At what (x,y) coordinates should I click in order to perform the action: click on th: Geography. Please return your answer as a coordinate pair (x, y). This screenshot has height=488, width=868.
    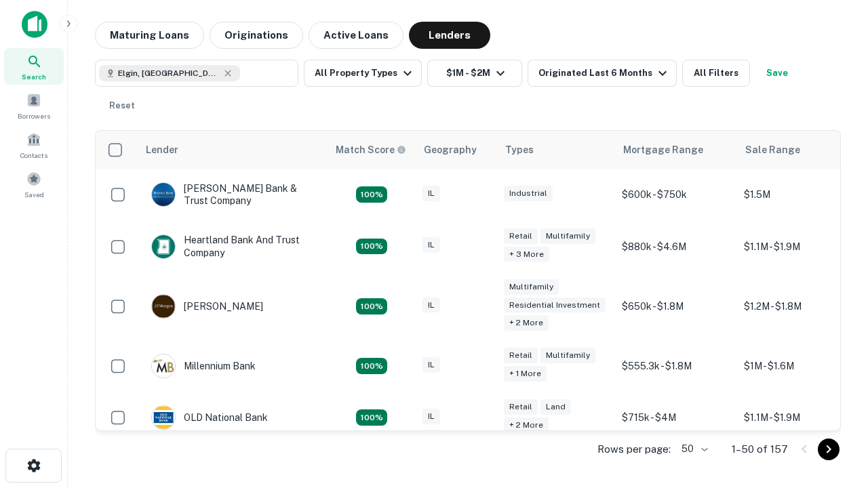
    Looking at the image, I should click on (456, 150).